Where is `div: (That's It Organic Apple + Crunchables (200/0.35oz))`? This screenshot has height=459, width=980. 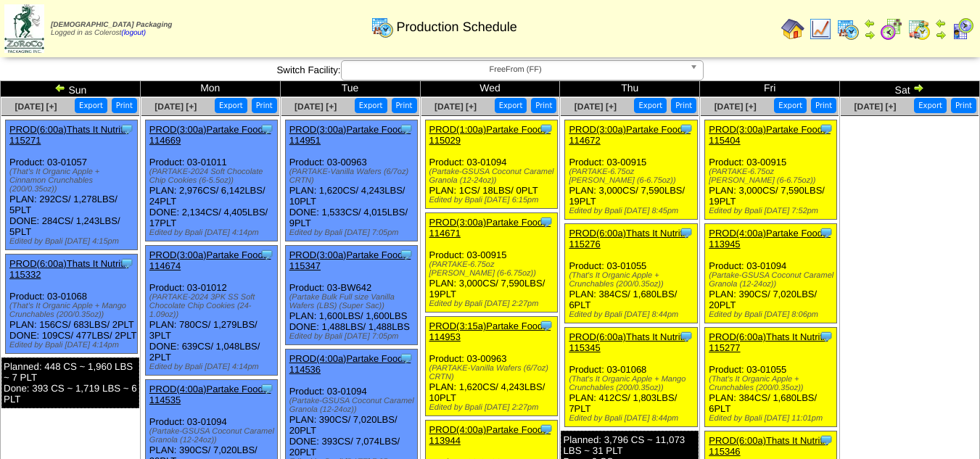
div: (That's It Organic Apple + Crunchables (200/0.35oz)) is located at coordinates (773, 384).